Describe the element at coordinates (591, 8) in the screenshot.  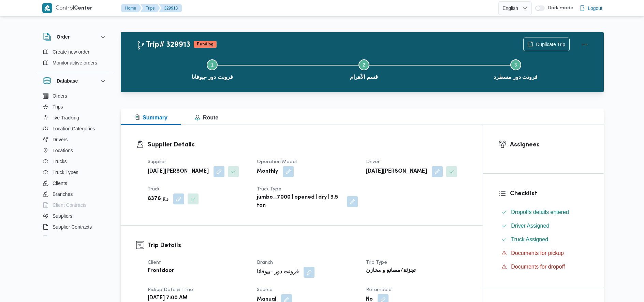
I see `button: Logout` at that location.